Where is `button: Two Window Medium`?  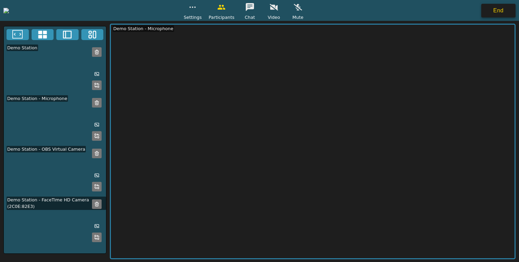 button: Two Window Medium is located at coordinates (67, 35).